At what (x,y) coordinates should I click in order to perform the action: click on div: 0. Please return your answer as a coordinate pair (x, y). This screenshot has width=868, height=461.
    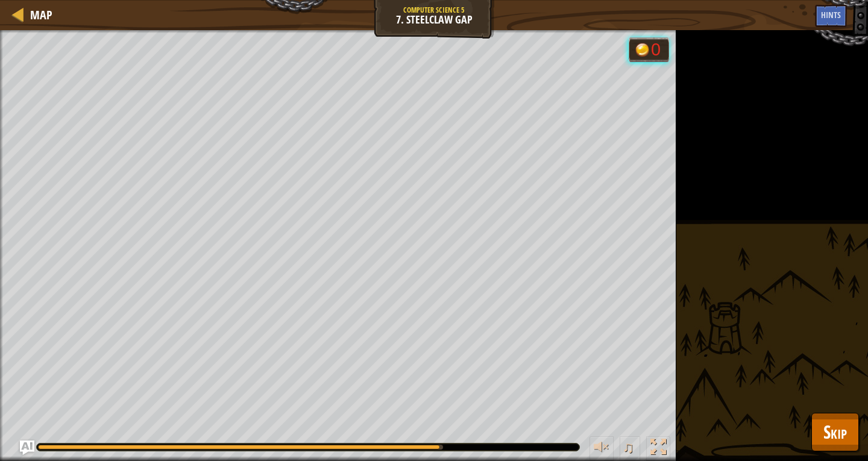
    Looking at the image, I should click on (657, 49).